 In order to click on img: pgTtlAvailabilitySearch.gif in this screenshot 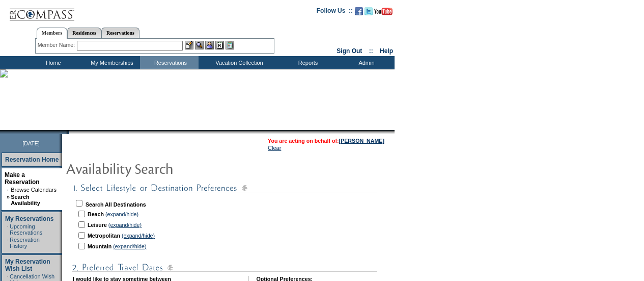, I will do `click(168, 168)`.